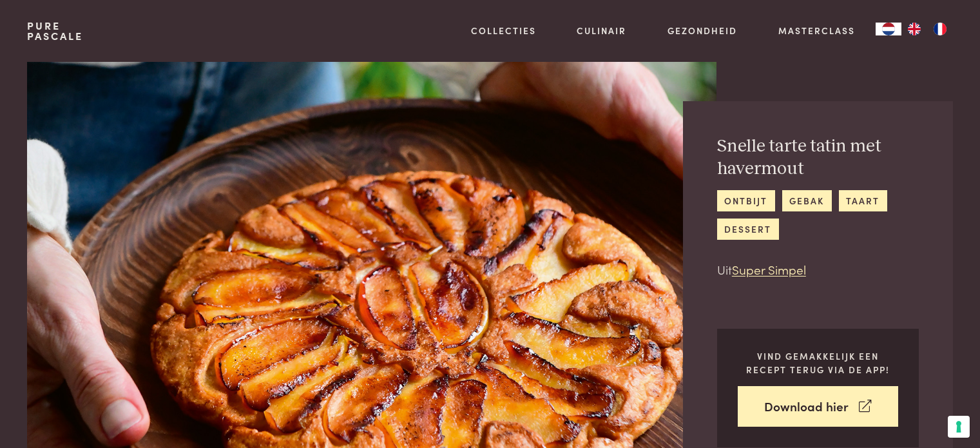  I want to click on a: gebak, so click(807, 201).